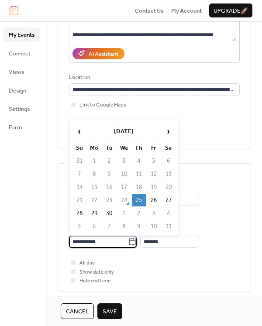 The image size is (262, 326). Describe the element at coordinates (139, 148) in the screenshot. I see `th: Th` at that location.